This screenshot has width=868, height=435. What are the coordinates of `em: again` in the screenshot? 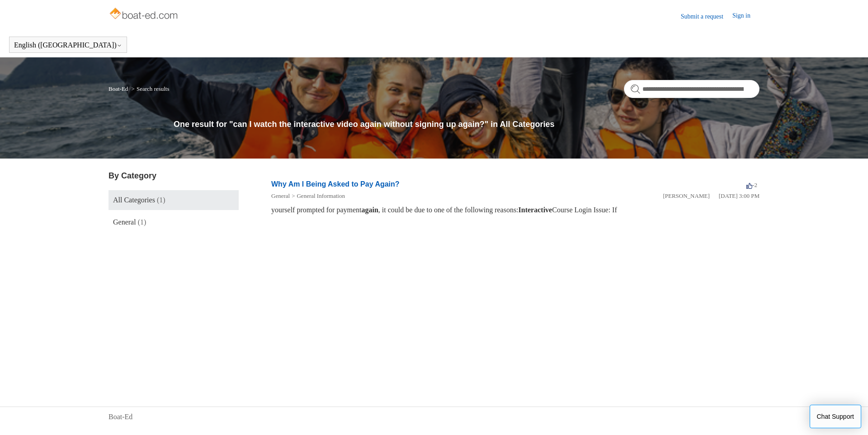 It's located at (370, 210).